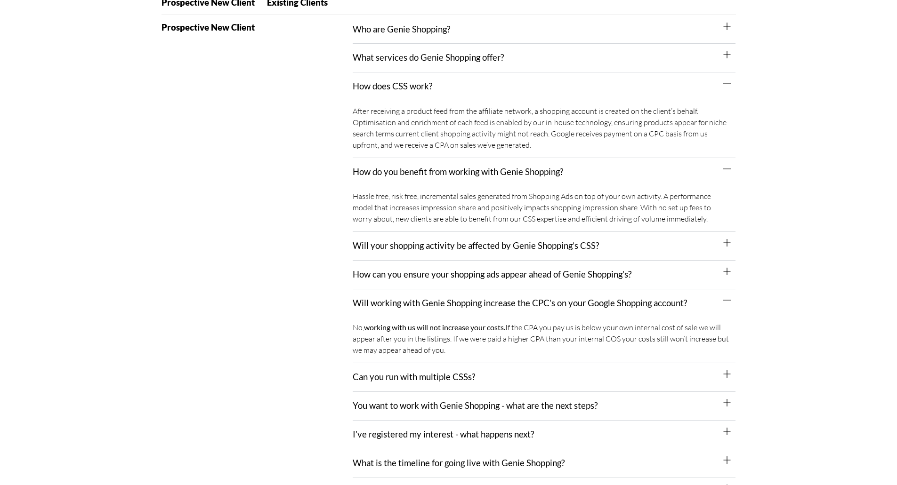 The image size is (897, 485). Describe the element at coordinates (475, 246) in the screenshot. I see `a: Will your shopping activity be affected by Genie Shopping’s CSS?` at that location.